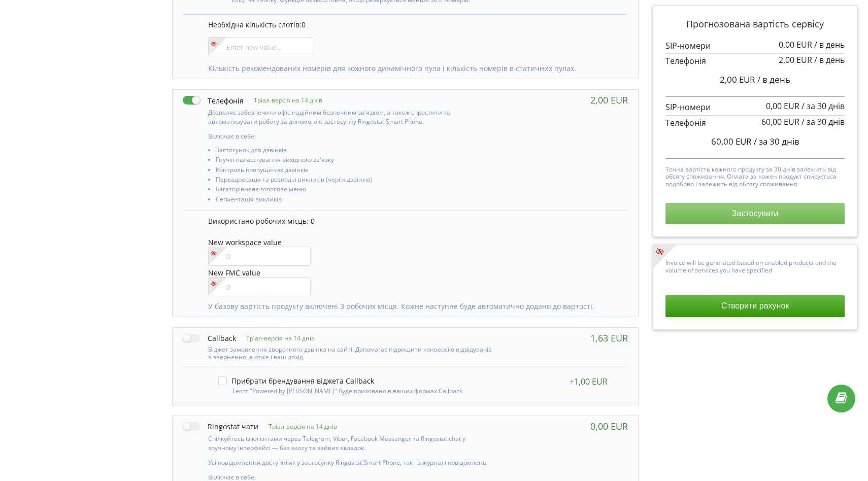  I want to click on p: Прогнозована вартість сервісу, so click(755, 24).